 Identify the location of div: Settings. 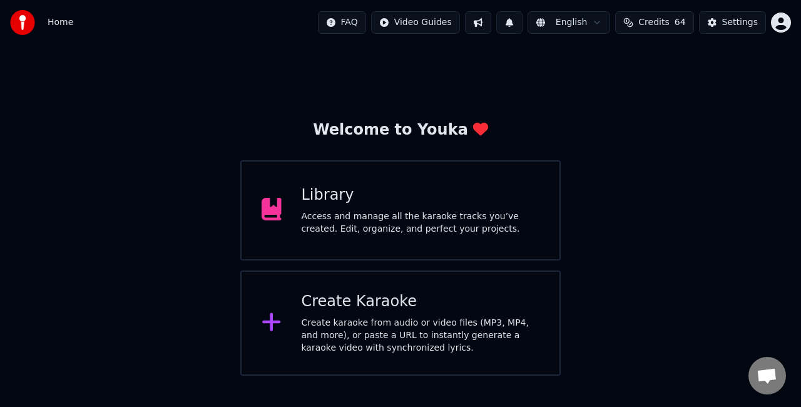
(740, 23).